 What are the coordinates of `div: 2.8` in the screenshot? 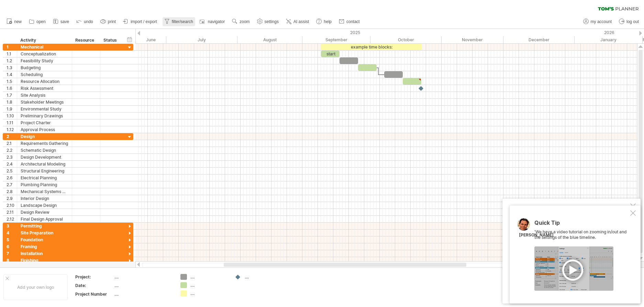 It's located at (11, 192).